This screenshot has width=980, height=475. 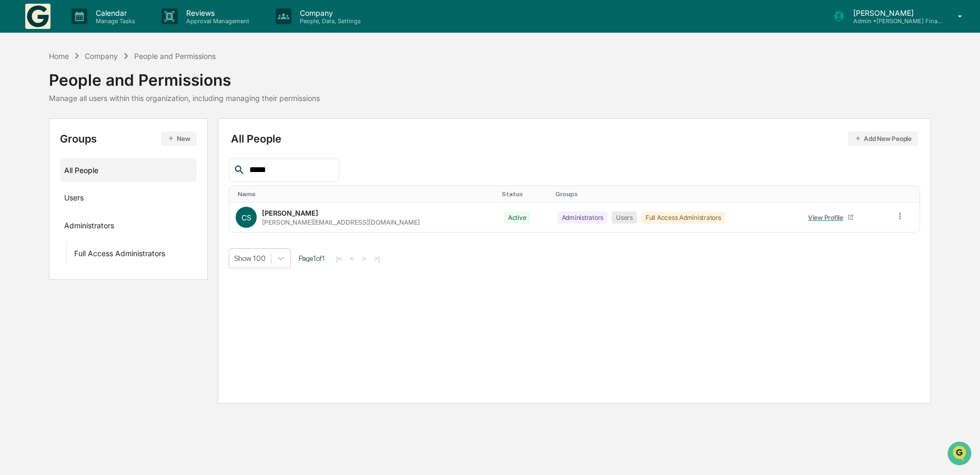 I want to click on button: Add New People, so click(x=883, y=138).